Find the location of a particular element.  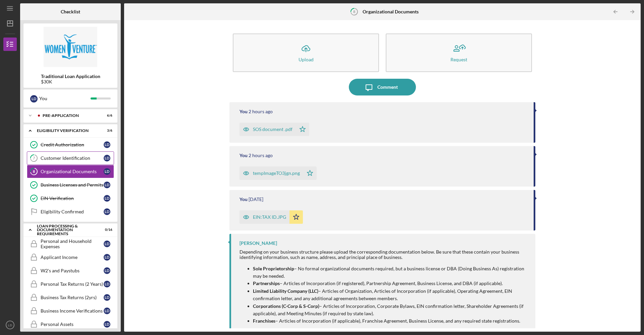

div: Eligibility Confirmed is located at coordinates (72, 212).